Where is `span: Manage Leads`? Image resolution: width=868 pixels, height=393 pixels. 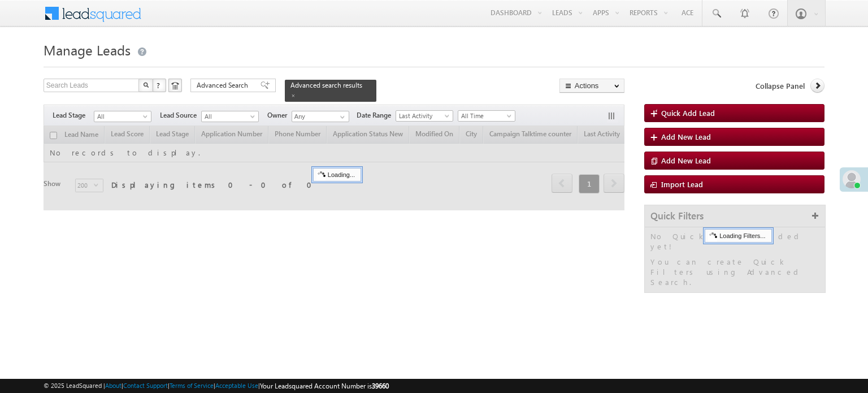
span: Manage Leads is located at coordinates (87, 50).